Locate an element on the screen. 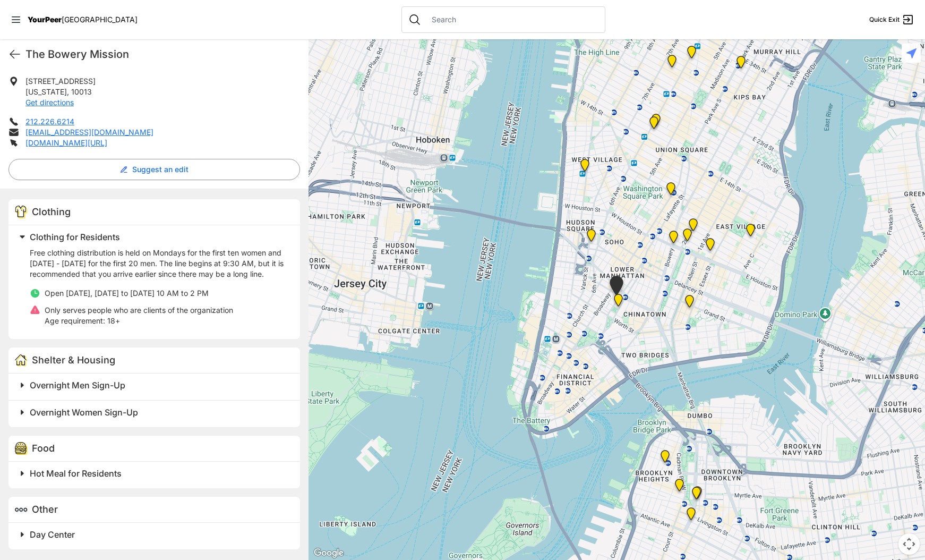 The height and width of the screenshot is (560, 925). span: Age requirement: is located at coordinates (75, 320).